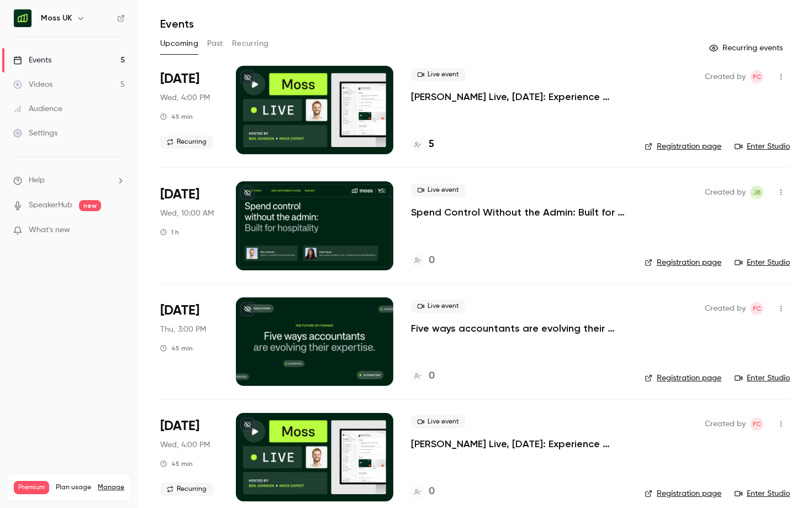 The height and width of the screenshot is (508, 812). I want to click on button: Past, so click(215, 44).